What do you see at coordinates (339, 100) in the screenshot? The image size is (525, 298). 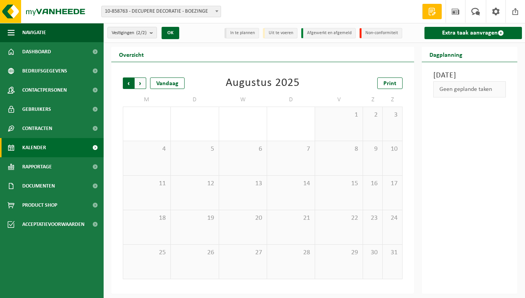 I see `td: V` at bounding box center [339, 100].